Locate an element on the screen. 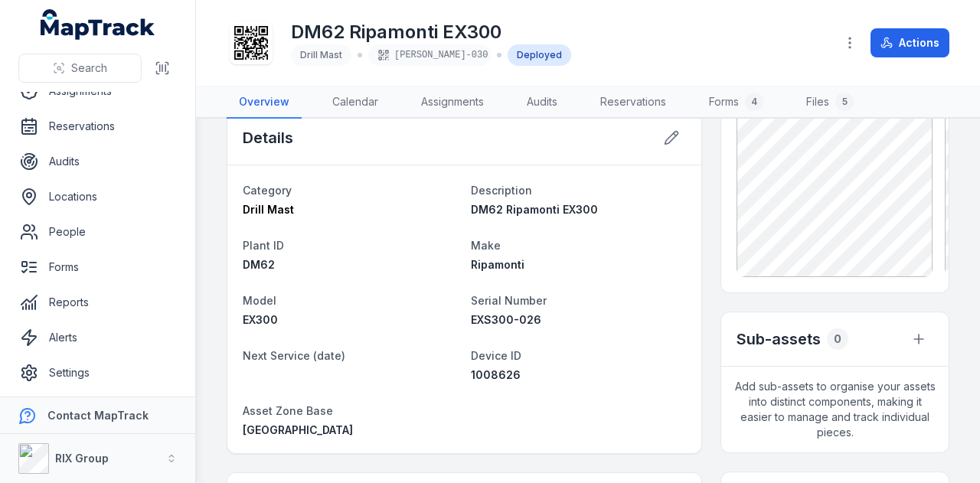 This screenshot has height=483, width=980. h1: DM62 Ripamonti EX300 is located at coordinates (431, 32).